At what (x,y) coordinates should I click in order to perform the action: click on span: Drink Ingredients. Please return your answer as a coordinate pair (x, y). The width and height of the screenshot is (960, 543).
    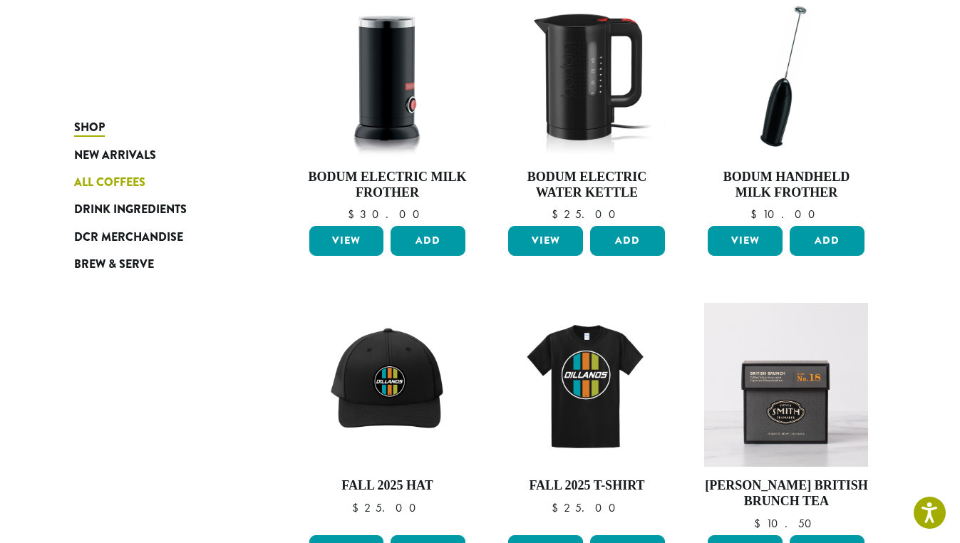
    Looking at the image, I should click on (130, 210).